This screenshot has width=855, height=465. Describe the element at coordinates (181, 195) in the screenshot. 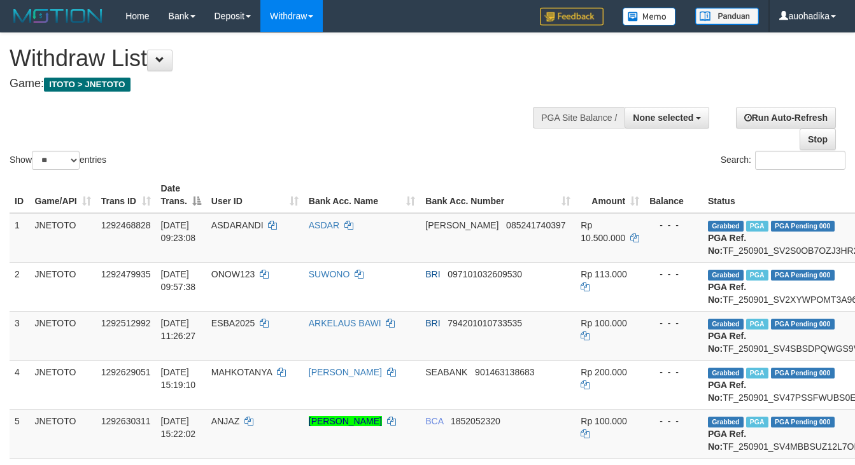

I see `th: Date Trans.: activate to sort column descending` at that location.